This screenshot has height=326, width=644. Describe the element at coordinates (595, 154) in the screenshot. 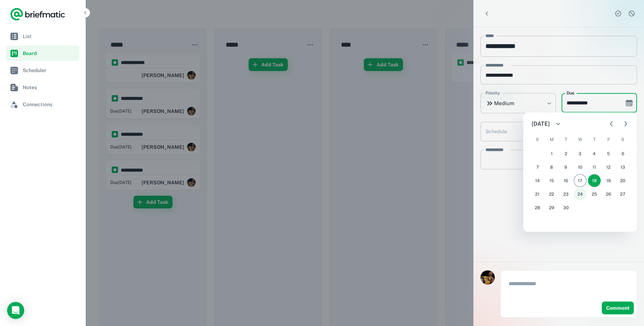

I see `button: 4` at that location.